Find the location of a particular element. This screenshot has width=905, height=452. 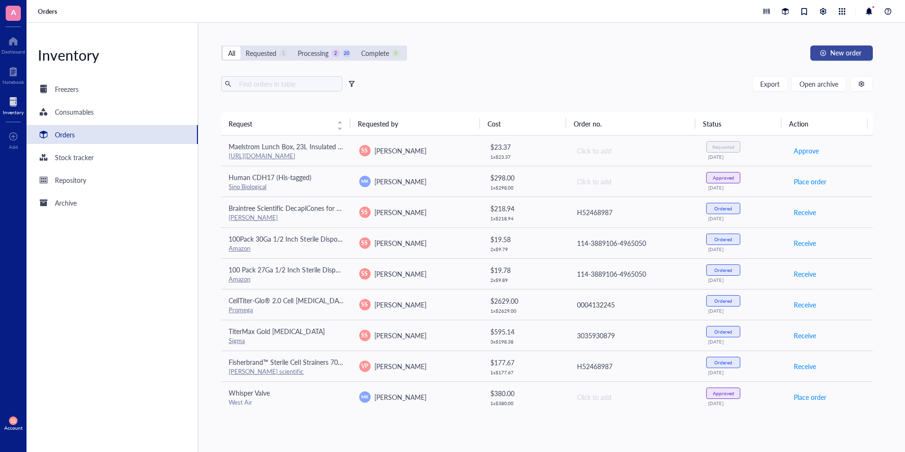

div: 2 x $ 9.79 is located at coordinates (526, 249).